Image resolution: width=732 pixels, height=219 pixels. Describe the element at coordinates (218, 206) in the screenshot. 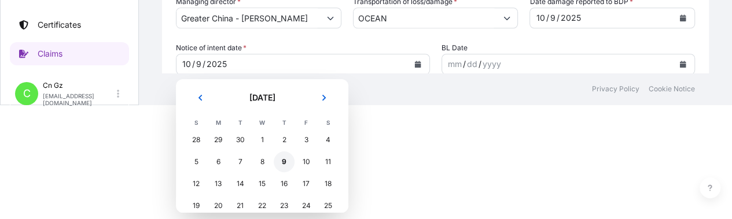

I see `div: Monday, October 20, 2025` at that location.